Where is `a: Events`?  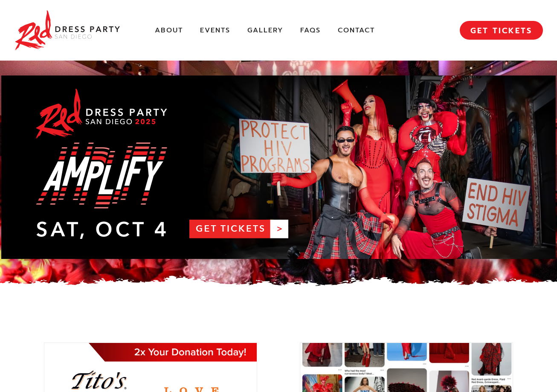 a: Events is located at coordinates (215, 30).